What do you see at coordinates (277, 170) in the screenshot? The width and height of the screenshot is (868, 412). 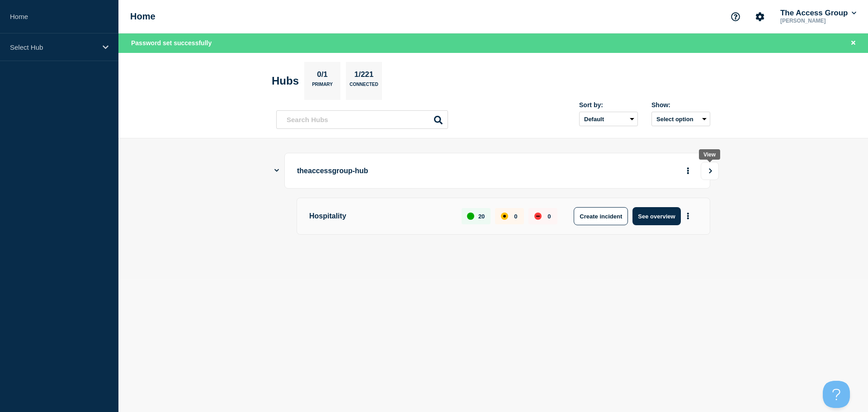 I see `button: Show Connected Hubs` at bounding box center [277, 170].